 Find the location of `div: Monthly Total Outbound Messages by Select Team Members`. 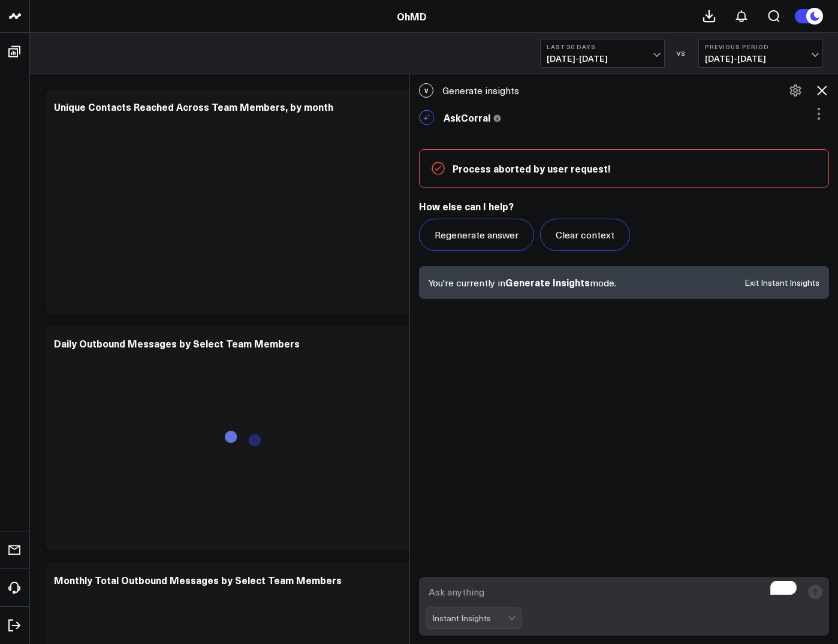

div: Monthly Total Outbound Messages by Select Team Members is located at coordinates (198, 580).